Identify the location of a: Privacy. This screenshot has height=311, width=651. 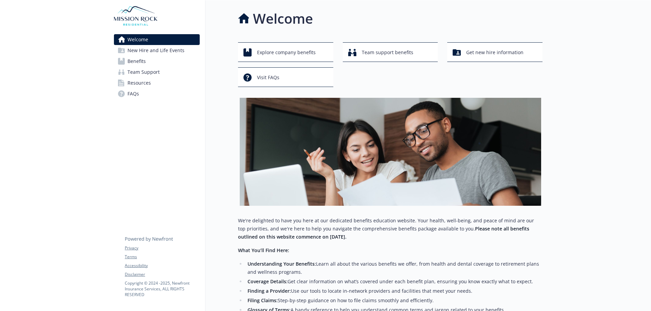
(162, 248).